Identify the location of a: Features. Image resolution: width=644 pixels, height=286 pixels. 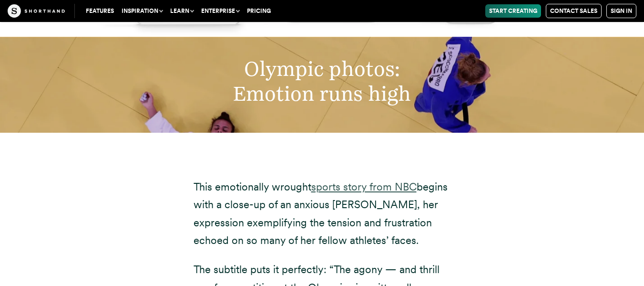
(100, 11).